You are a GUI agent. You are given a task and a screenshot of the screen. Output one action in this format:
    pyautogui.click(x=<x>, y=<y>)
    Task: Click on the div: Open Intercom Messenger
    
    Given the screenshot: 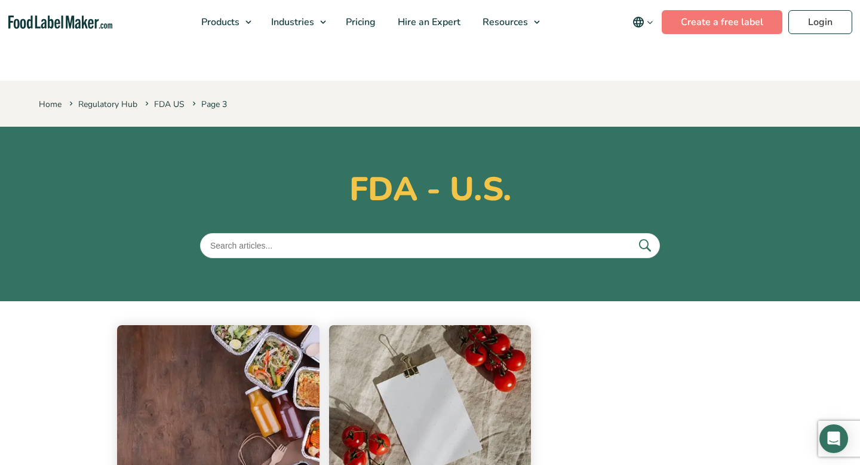 What is the action you would take?
    pyautogui.click(x=834, y=438)
    